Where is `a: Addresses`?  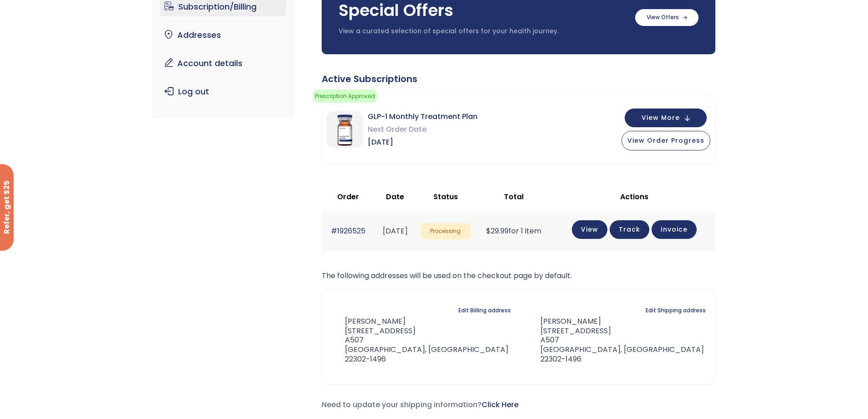
a: Addresses is located at coordinates (223, 35).